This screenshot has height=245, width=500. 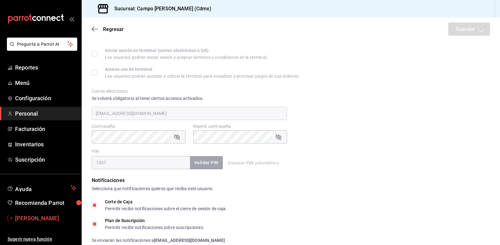 I want to click on div: Selecciona que notificaciones quieres que reciba este usuario., so click(x=291, y=189).